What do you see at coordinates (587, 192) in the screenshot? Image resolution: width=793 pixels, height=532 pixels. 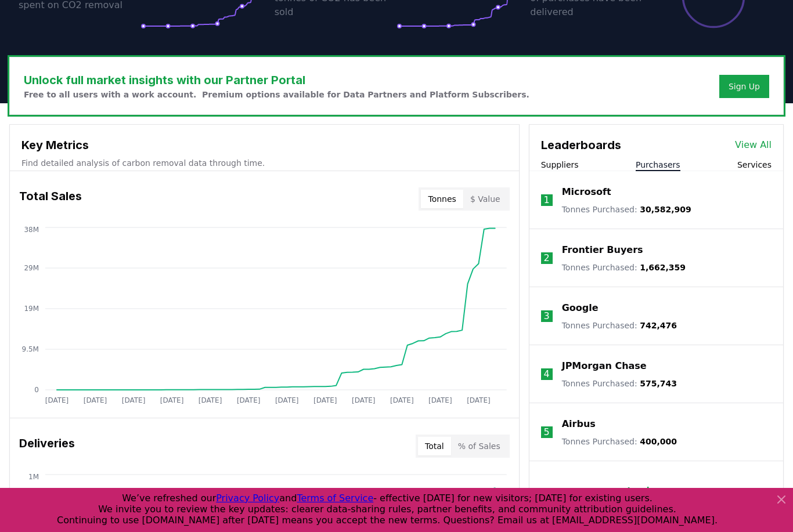 I see `p: Microsoft` at bounding box center [587, 192].